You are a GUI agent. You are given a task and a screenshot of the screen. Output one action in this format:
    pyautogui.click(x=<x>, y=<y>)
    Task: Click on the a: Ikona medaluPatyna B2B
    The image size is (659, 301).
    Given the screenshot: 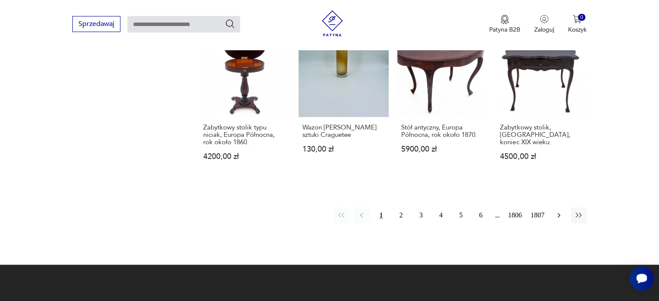 What is the action you would take?
    pyautogui.click(x=505, y=24)
    